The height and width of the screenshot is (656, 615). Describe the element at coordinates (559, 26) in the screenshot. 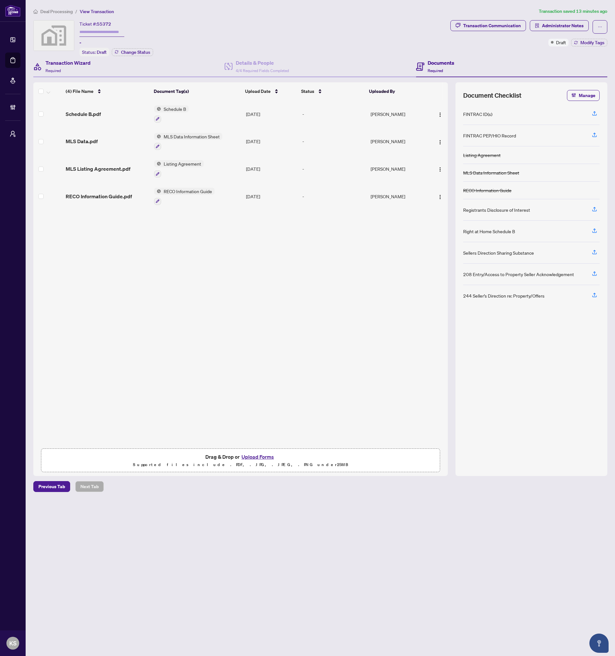

I see `button: Administrator Notes` at that location.